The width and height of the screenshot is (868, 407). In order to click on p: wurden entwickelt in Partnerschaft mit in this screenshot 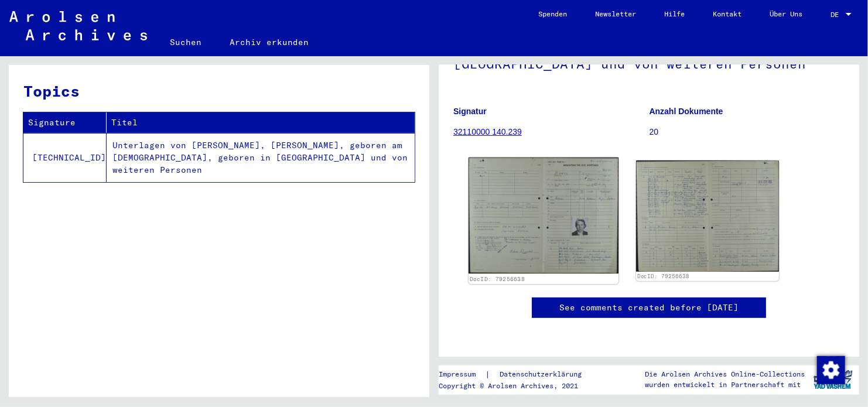, I will do `click(725, 384)`.